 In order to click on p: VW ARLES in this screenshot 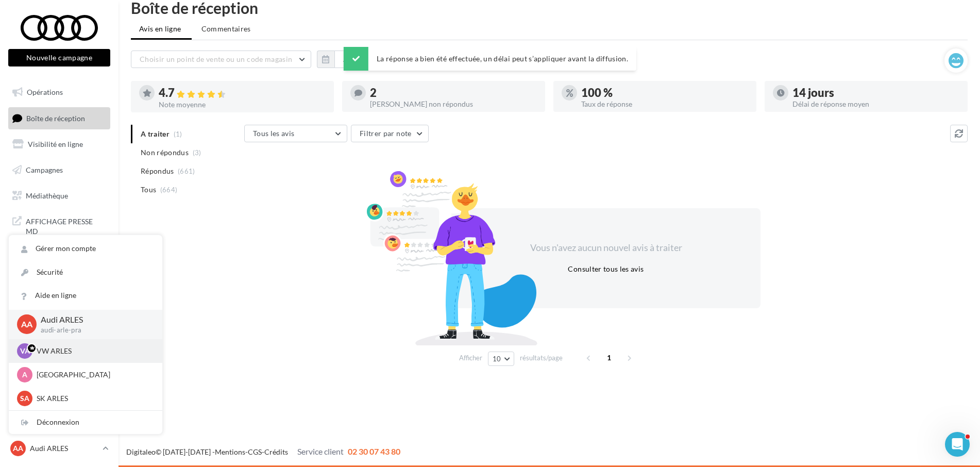, I will do `click(93, 351)`.